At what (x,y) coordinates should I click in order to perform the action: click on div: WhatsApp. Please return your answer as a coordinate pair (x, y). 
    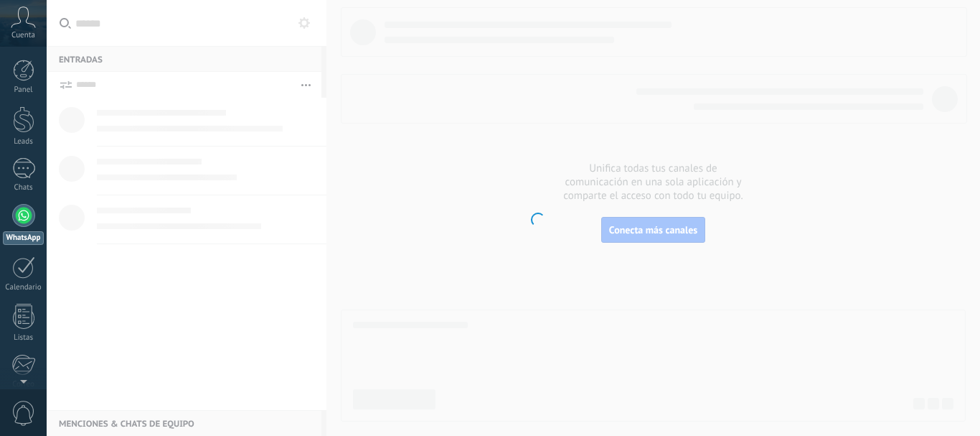
    Looking at the image, I should click on (23, 237).